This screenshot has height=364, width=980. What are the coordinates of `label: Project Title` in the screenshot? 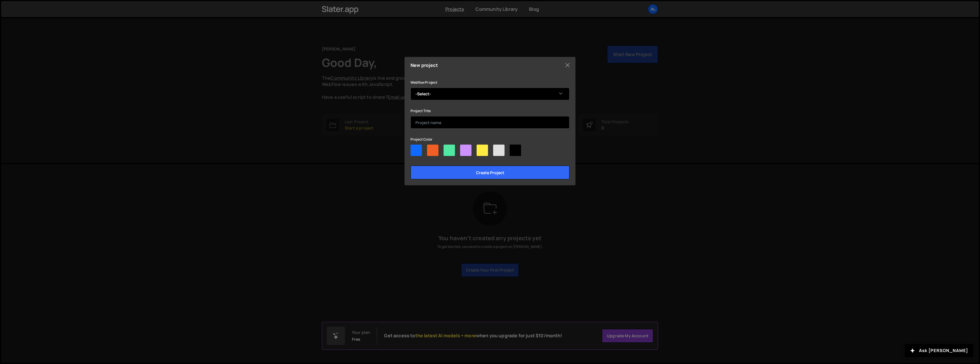 It's located at (420, 111).